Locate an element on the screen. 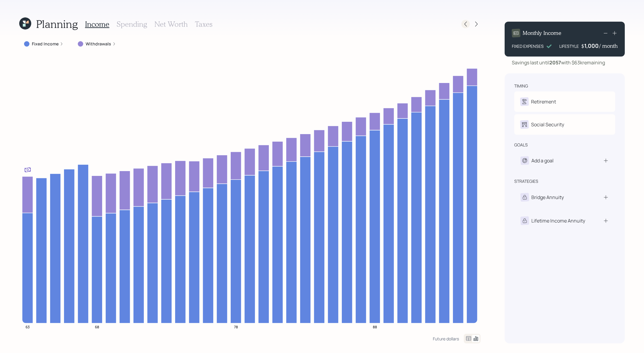 The image size is (644, 353). div: Retirement is located at coordinates (543, 101).